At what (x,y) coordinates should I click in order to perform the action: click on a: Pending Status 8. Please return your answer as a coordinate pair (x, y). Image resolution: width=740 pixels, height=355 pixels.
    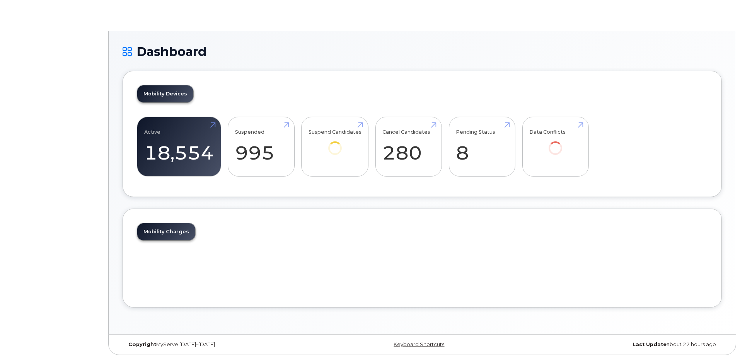
    Looking at the image, I should click on (482, 147).